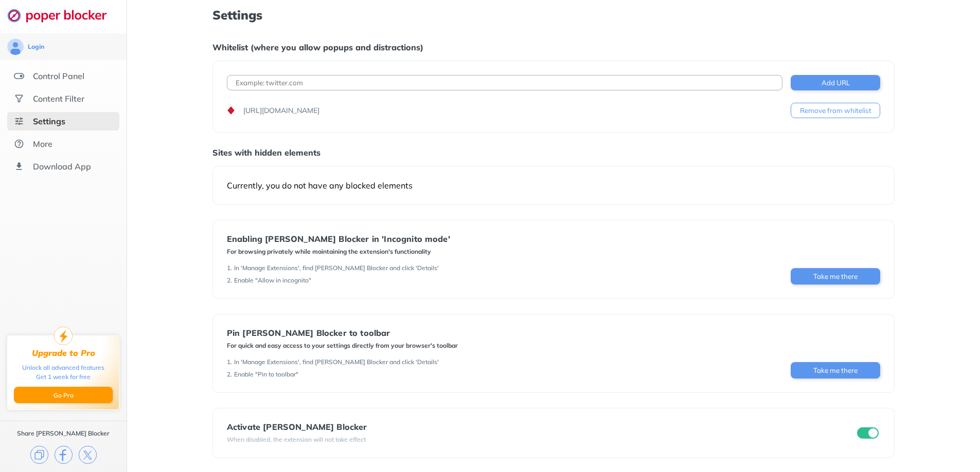  Describe the element at coordinates (19, 99) in the screenshot. I see `img: social.svg` at that location.